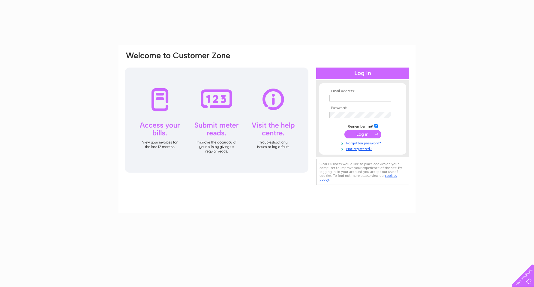  Describe the element at coordinates (363, 126) in the screenshot. I see `td: Remember me?` at that location.